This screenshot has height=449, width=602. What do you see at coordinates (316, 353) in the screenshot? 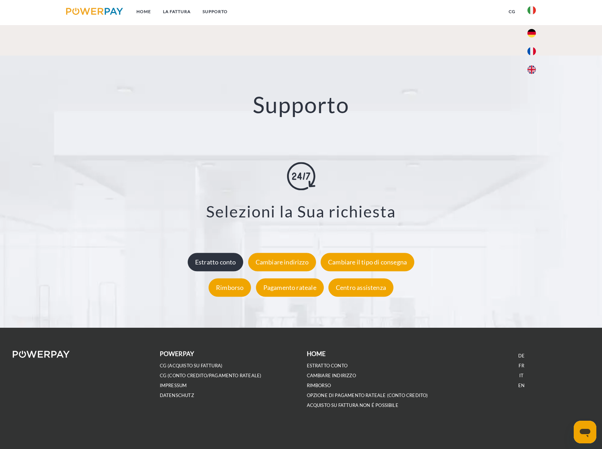
I see `b: Home` at bounding box center [316, 353].